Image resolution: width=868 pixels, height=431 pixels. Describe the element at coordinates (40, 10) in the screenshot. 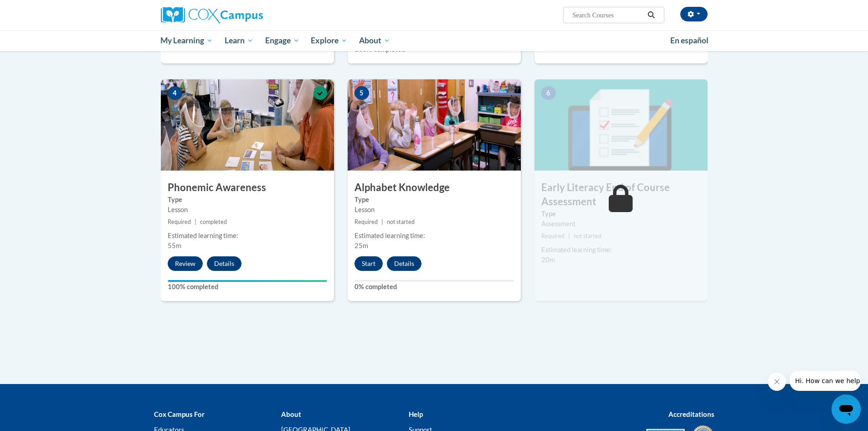

I see `span: Hi. How can we help?` at that location.